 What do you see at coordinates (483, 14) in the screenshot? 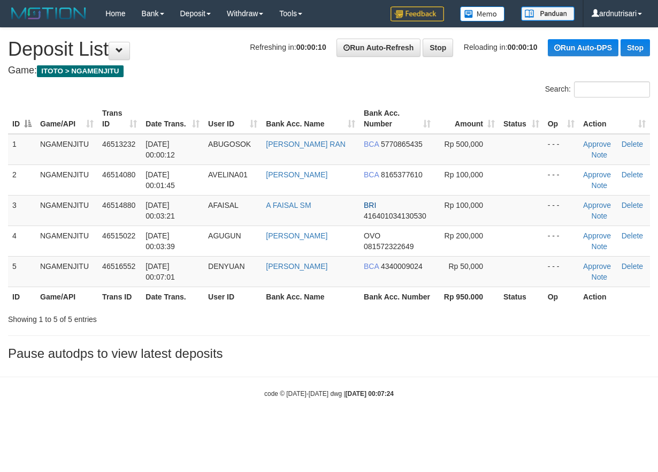
I see `img: Button%20Memo.svg` at bounding box center [483, 14].